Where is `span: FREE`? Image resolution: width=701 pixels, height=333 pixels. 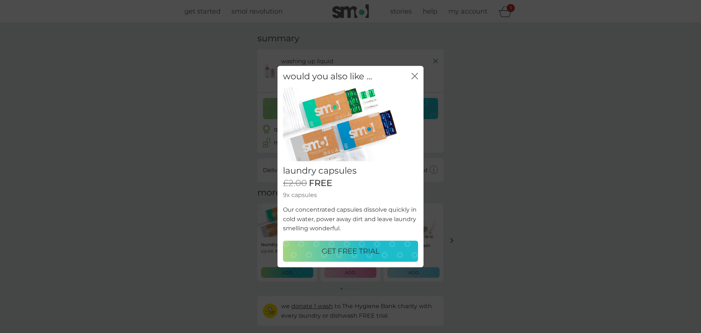
span: FREE is located at coordinates (320, 183).